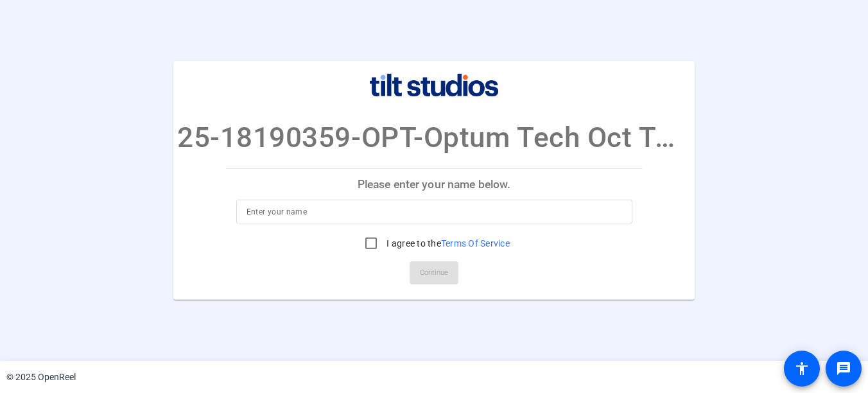 The height and width of the screenshot is (393, 868). I want to click on mat-icon: accessibility, so click(802, 369).